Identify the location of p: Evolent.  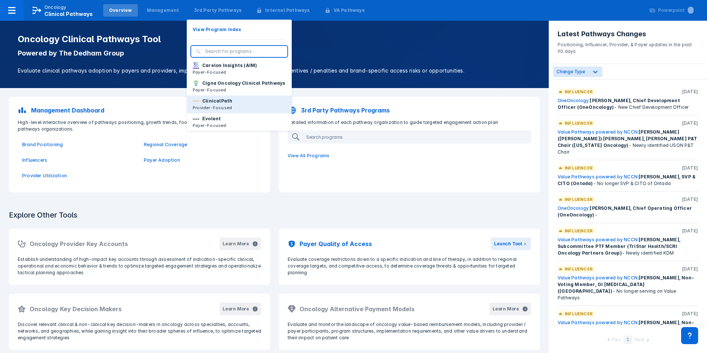
(211, 119).